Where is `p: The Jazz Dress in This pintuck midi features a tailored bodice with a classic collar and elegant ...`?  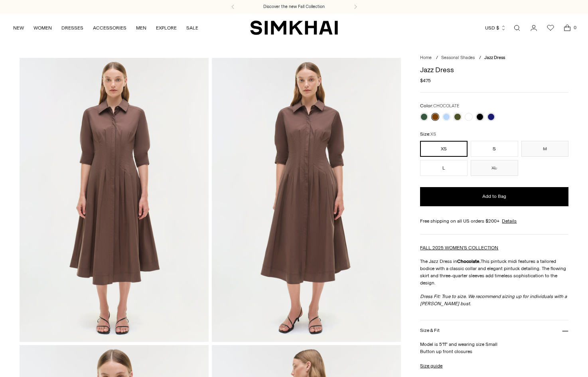 p: The Jazz Dress in This pintuck midi features a tailored bodice with a classic collar and elegant ... is located at coordinates (494, 272).